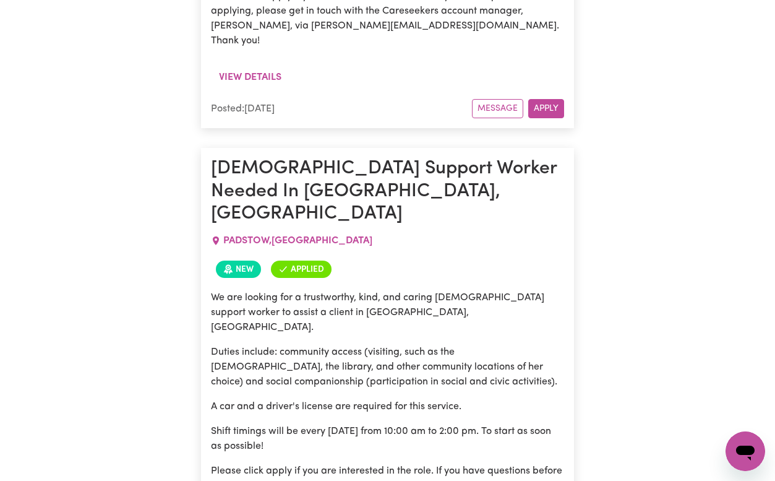 The width and height of the screenshot is (775, 481). Describe the element at coordinates (546, 108) in the screenshot. I see `button: Apply for this job` at that location.